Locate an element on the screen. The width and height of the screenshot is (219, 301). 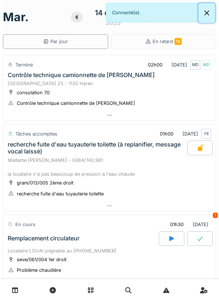
div: Remplacement circulateur is located at coordinates (43, 238).